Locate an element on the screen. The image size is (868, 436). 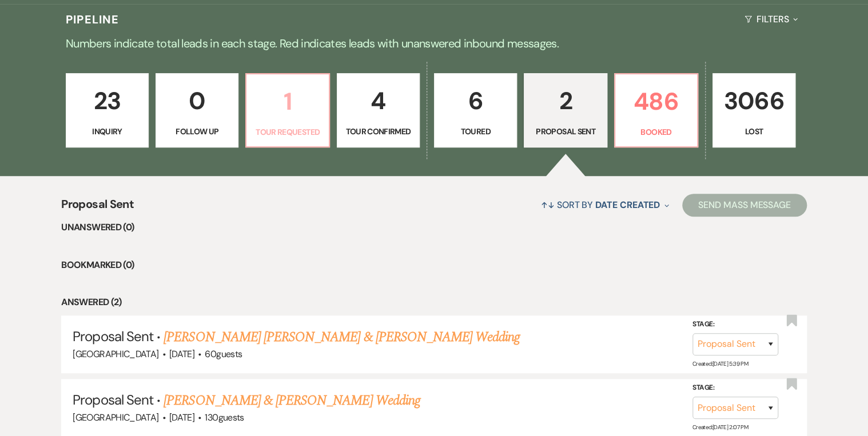
h3: Pipeline is located at coordinates (92, 19).